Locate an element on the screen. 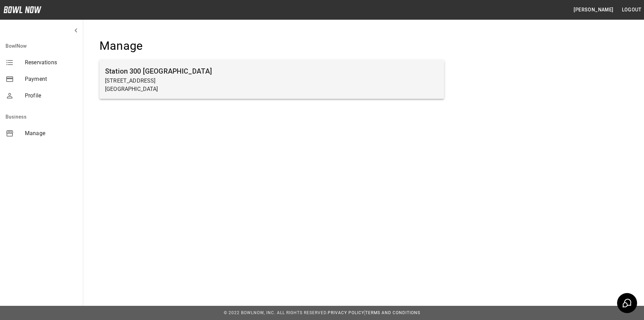  h4: Manage is located at coordinates (272, 46).